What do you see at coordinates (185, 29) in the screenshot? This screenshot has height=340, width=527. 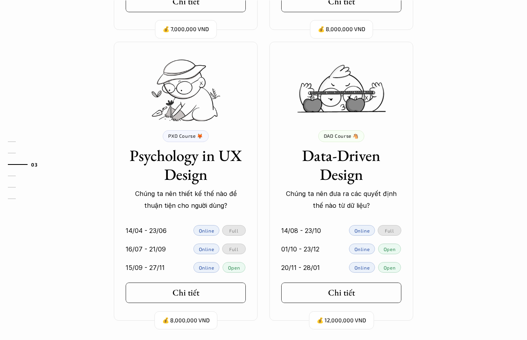 I see `p: 💰 7,000,000 VND` at bounding box center [185, 29].